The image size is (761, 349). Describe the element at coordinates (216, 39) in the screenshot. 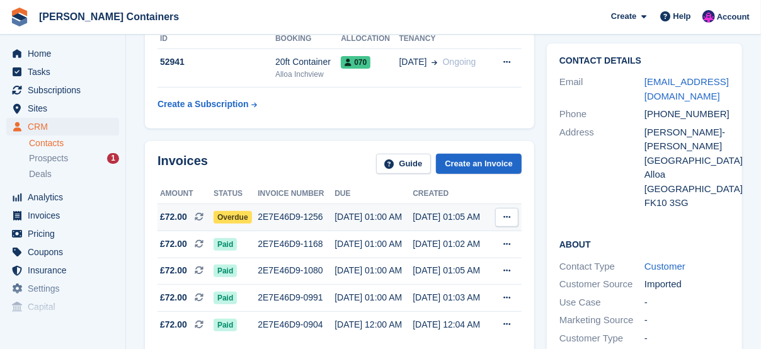

I see `th: ID` at that location.